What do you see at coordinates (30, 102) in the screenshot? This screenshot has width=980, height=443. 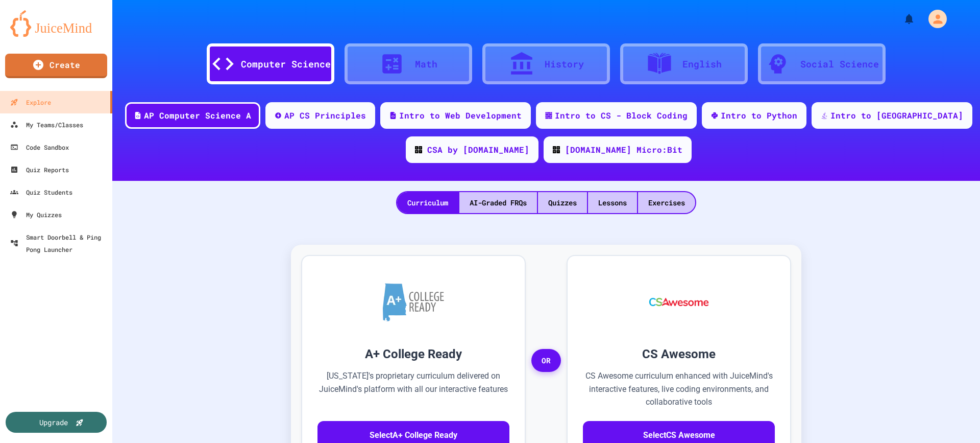 I see `div: Explore` at bounding box center [30, 102].